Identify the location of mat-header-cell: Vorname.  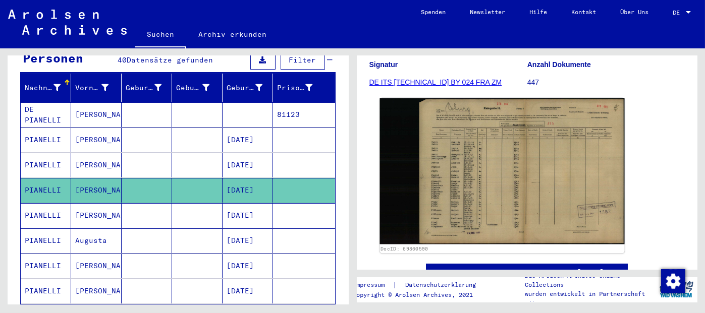
(96, 88).